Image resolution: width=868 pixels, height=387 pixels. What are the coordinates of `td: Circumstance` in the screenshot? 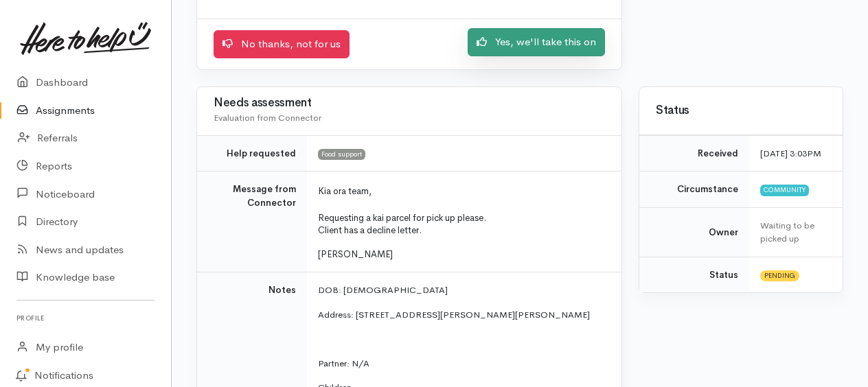 It's located at (694, 189).